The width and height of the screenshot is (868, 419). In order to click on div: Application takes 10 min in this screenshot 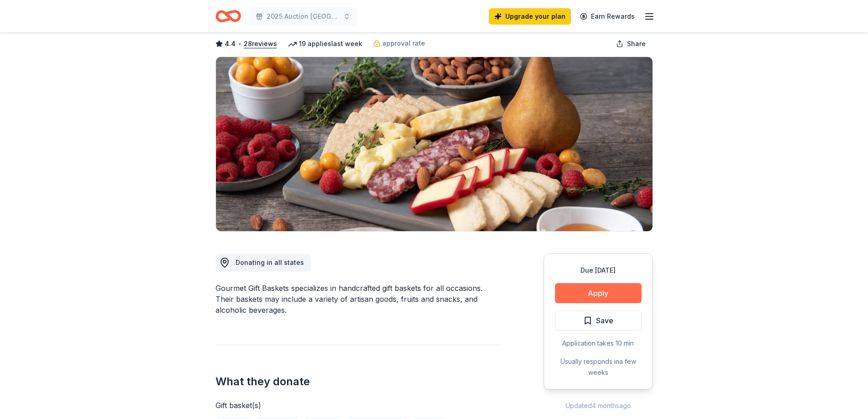, I will do `click(598, 343)`.